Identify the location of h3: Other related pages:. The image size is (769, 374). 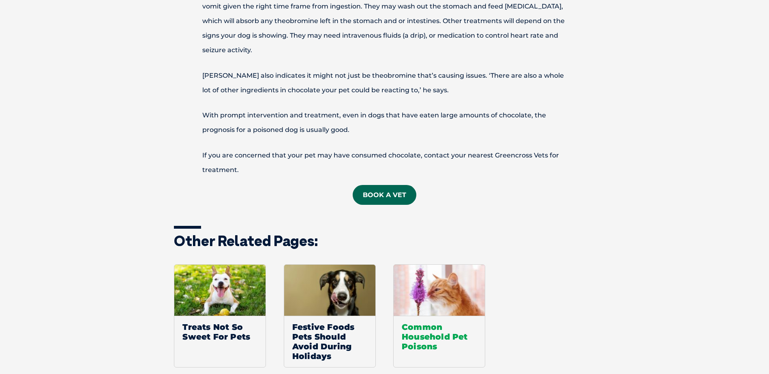
(384, 241).